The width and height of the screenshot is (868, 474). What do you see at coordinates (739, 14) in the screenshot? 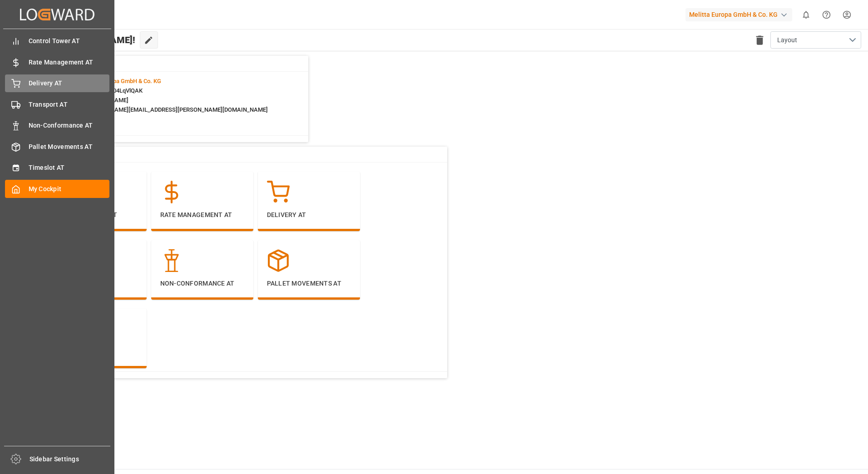
I see `div: Melitta Europa GmbH & Co. KG` at bounding box center [739, 14].